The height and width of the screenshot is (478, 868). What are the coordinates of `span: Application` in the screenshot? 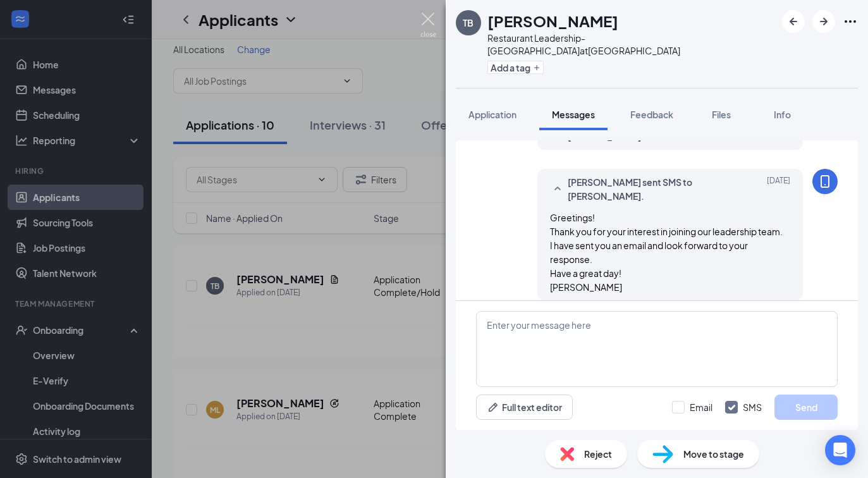 It's located at (492, 115).